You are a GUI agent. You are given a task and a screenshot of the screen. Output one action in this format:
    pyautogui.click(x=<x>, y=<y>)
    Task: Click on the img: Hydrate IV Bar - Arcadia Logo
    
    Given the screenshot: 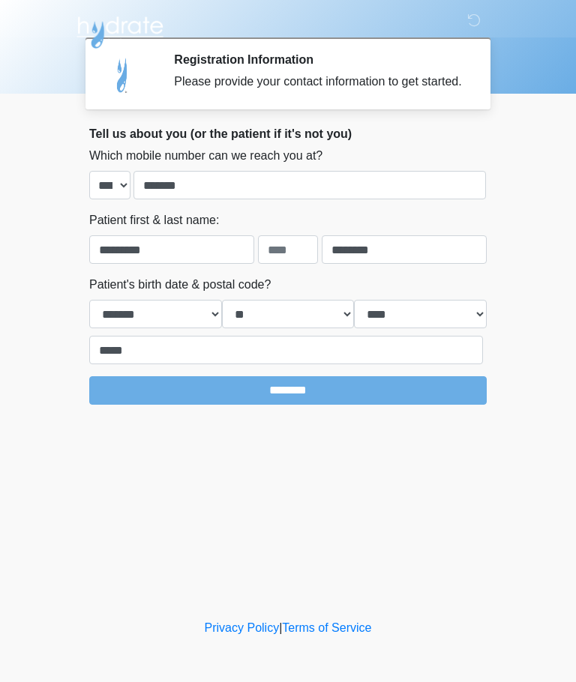 What is the action you would take?
    pyautogui.click(x=120, y=30)
    